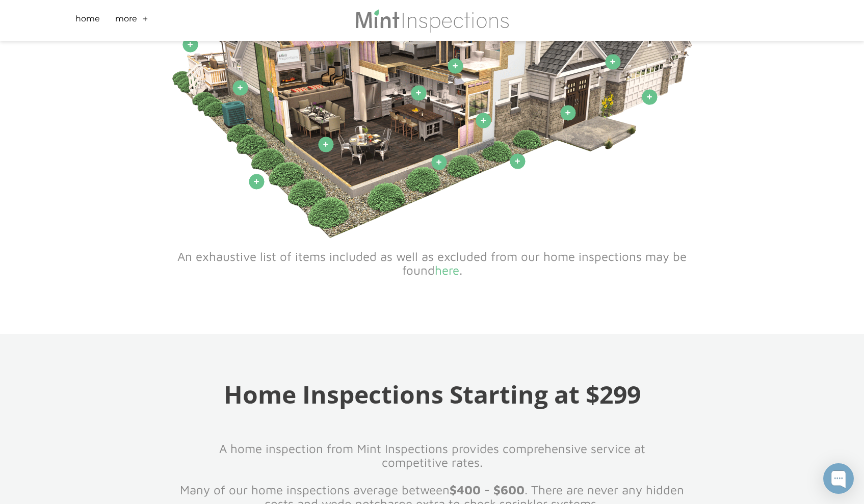 Image resolution: width=864 pixels, height=504 pixels. What do you see at coordinates (487, 489) in the screenshot?
I see `strong: $400 - $600` at bounding box center [487, 489].